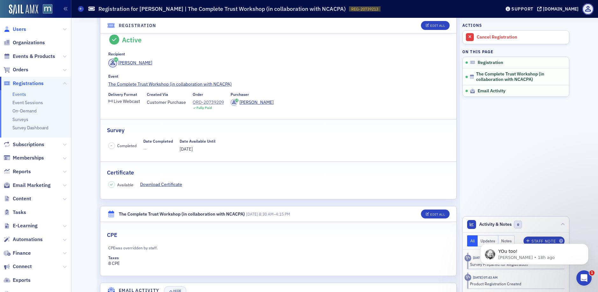 The width and height of the screenshot is (598, 292). Describe the element at coordinates (592, 273) in the screenshot. I see `span: 1` at that location.